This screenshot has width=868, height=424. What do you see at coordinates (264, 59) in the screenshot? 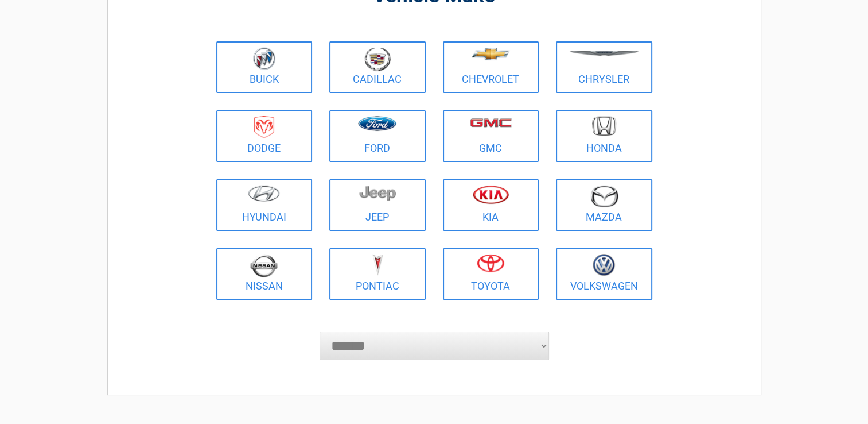
I see `img: buick` at bounding box center [264, 59].